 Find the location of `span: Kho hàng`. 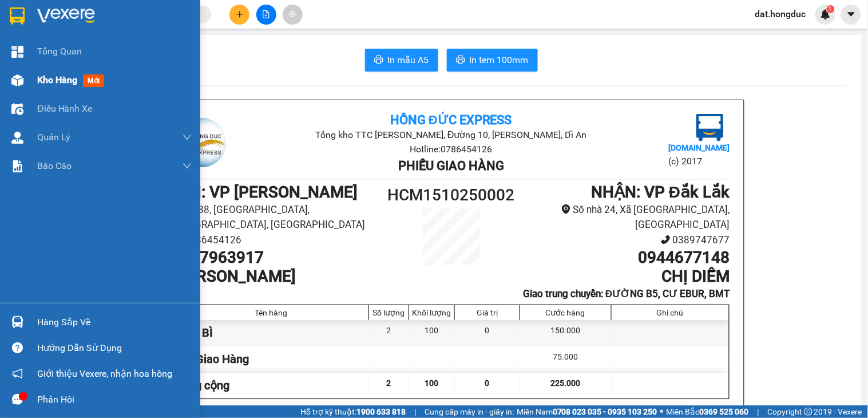

span: Kho hàng is located at coordinates (57, 79).